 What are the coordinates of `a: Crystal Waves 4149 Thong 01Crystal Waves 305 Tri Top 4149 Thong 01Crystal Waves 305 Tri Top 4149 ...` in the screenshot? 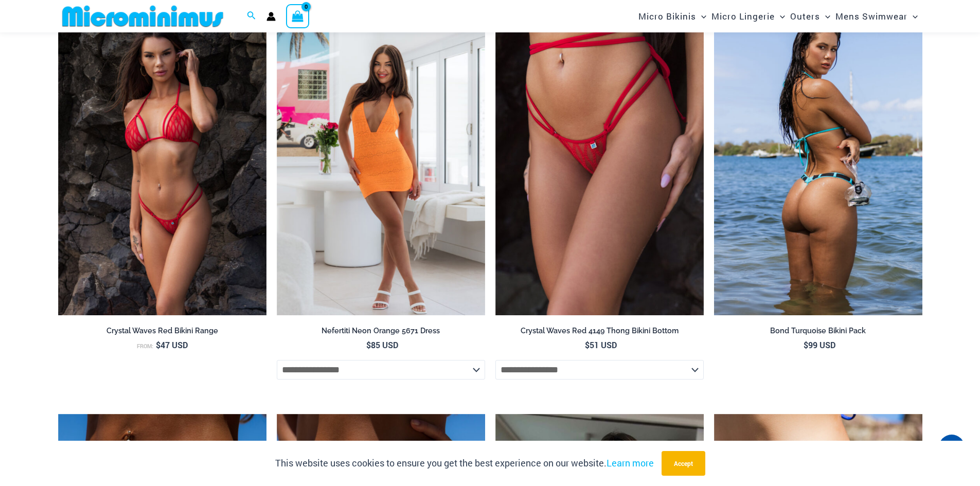 It's located at (599, 159).